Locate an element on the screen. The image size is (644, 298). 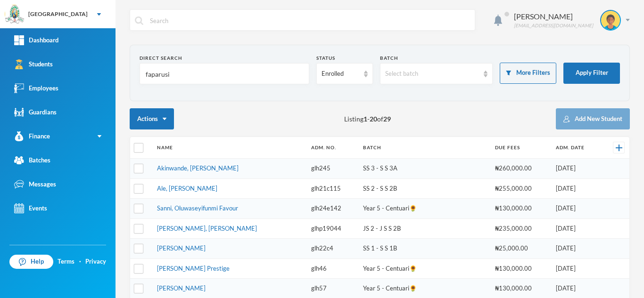
div: Select batch is located at coordinates (433, 74).